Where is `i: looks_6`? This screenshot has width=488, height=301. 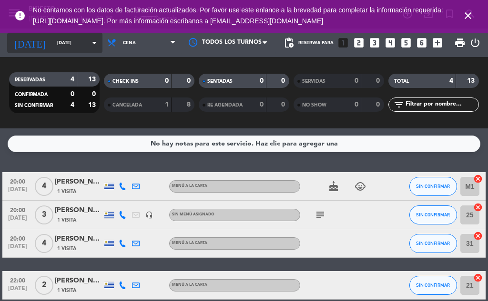
i: looks_6 is located at coordinates (421, 43).